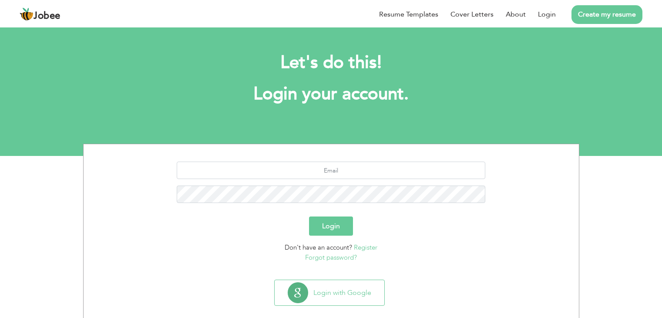 This screenshot has width=662, height=318. Describe the element at coordinates (331, 226) in the screenshot. I see `button: Login` at that location.